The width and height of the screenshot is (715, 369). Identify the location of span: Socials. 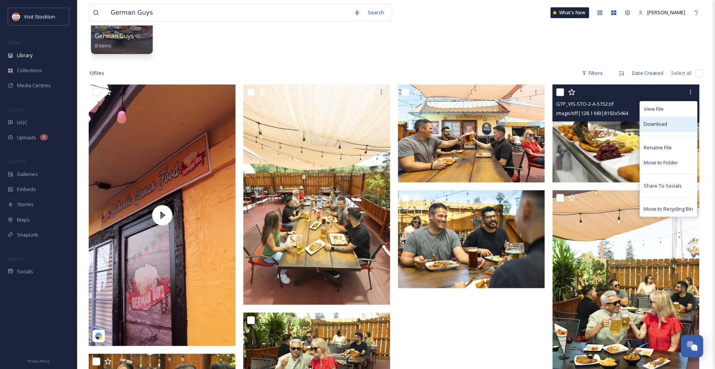
(25, 271).